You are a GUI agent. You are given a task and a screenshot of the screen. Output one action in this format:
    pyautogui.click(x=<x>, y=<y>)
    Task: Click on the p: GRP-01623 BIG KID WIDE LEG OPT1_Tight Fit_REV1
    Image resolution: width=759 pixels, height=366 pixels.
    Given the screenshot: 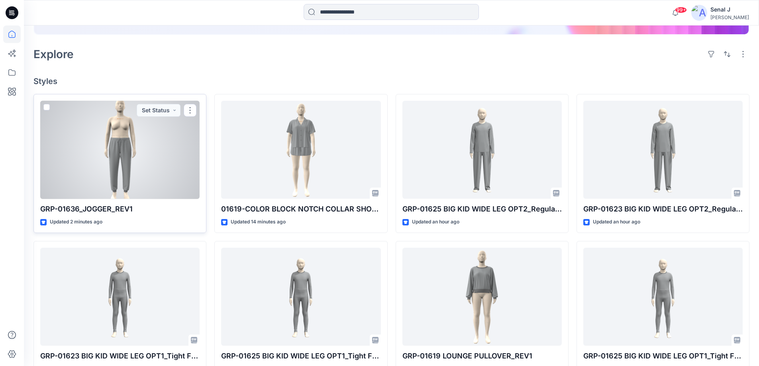 What is the action you would take?
    pyautogui.click(x=120, y=356)
    